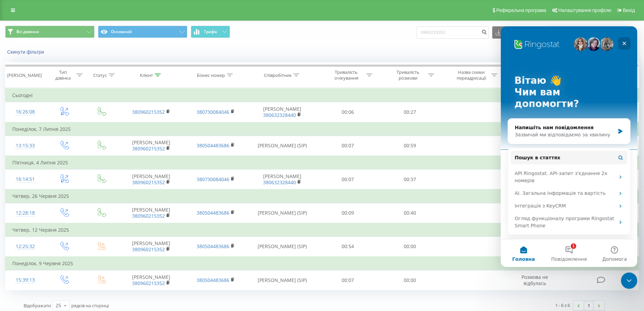 The width and height of the screenshot is (644, 311). I want to click on input: Пошук за номером, so click(453, 33).